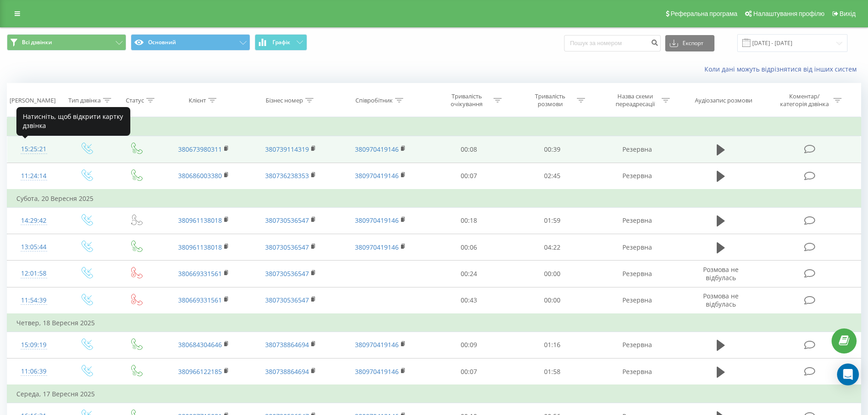  I want to click on div: Назва схеми переадресації, so click(635, 100).